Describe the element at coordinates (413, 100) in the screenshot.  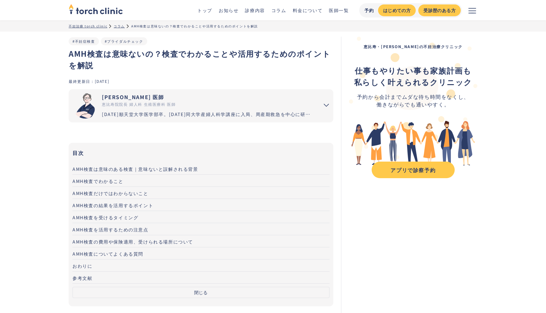
I see `div: 予約から会計までムダな待ち時間をなくし、 働きながらでも通いやすく。` at that location.